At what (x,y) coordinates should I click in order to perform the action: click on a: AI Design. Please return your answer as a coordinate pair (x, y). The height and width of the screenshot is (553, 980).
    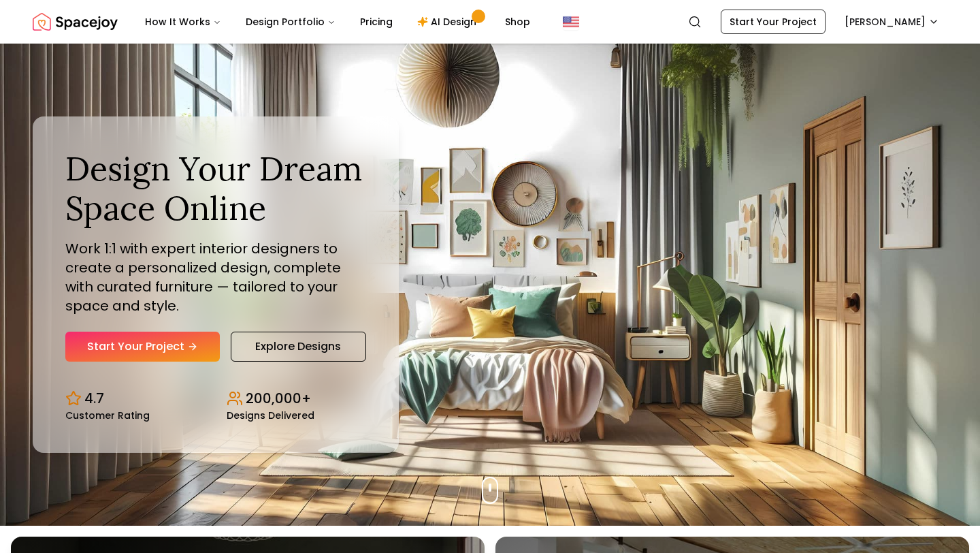
    Looking at the image, I should click on (449, 22).